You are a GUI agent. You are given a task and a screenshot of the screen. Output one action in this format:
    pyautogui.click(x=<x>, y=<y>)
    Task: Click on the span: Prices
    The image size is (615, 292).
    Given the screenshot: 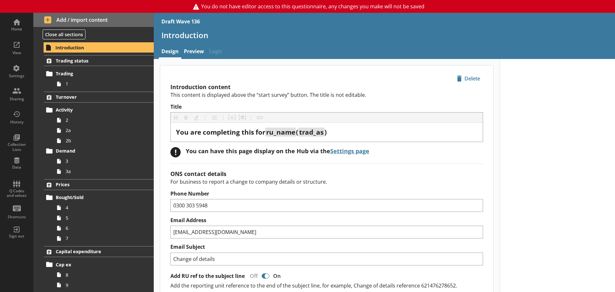 What is the action you would take?
    pyautogui.click(x=95, y=184)
    